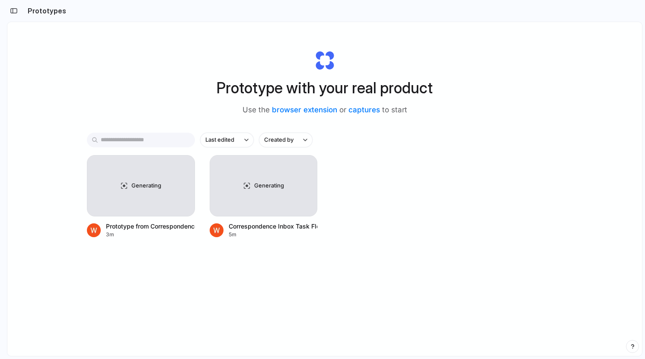 This screenshot has width=645, height=359. I want to click on h1: Prototype with your real product, so click(325, 88).